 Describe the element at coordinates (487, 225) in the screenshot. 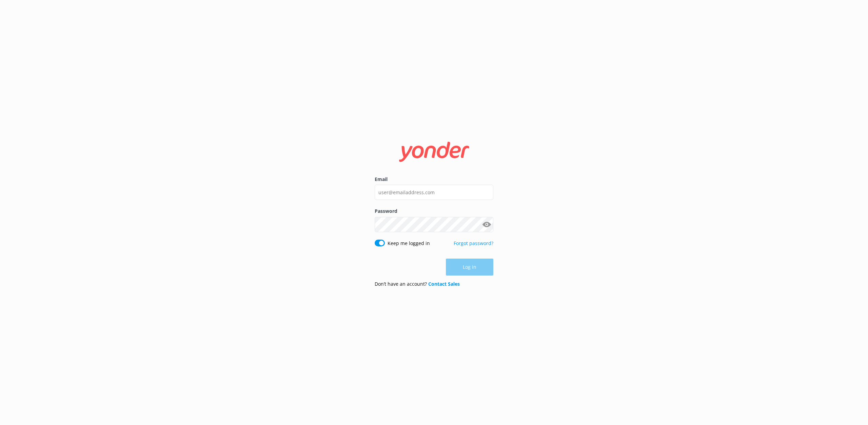

I see `button: Show password` at that location.